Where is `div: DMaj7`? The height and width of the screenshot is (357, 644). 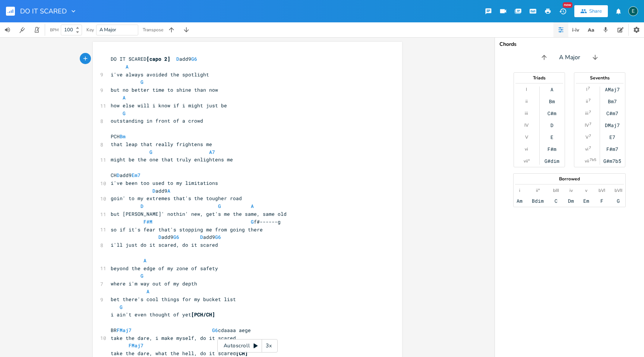
div: DMaj7 is located at coordinates (612, 125).